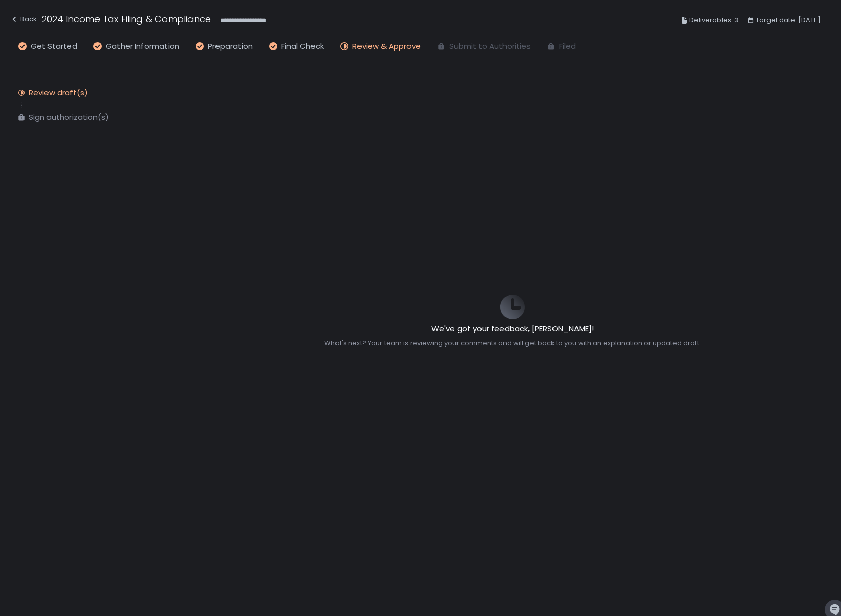  What do you see at coordinates (230, 47) in the screenshot?
I see `span: Preparation` at bounding box center [230, 47].